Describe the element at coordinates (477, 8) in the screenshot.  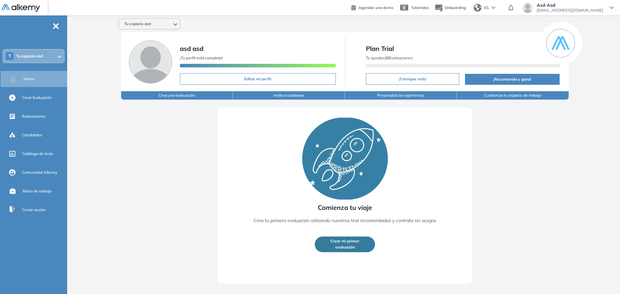
I see `img: world` at that location.